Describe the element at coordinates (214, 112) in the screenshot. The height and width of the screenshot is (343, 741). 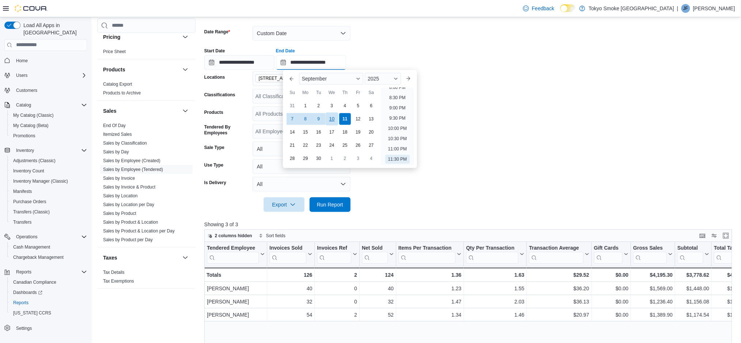
I see `label: Products` at that location.